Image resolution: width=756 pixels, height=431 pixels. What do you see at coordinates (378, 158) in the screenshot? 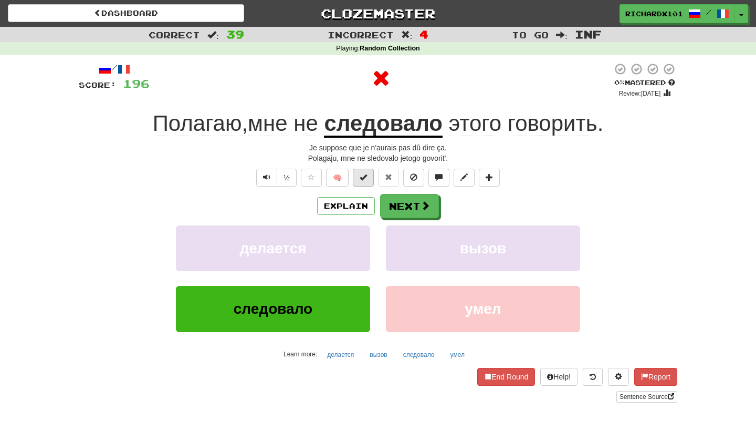
I see `div: Polagaju, mne ne sledovalo jetogo govorit'.` at bounding box center [378, 158].